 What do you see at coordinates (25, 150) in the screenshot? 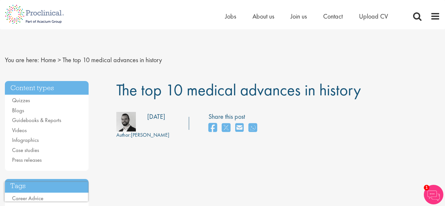
I see `a: Case studies` at bounding box center [25, 150].